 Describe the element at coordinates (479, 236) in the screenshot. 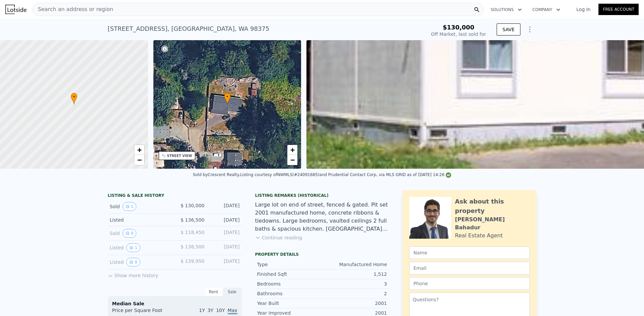

I see `div: Real Estate Agent` at that location.